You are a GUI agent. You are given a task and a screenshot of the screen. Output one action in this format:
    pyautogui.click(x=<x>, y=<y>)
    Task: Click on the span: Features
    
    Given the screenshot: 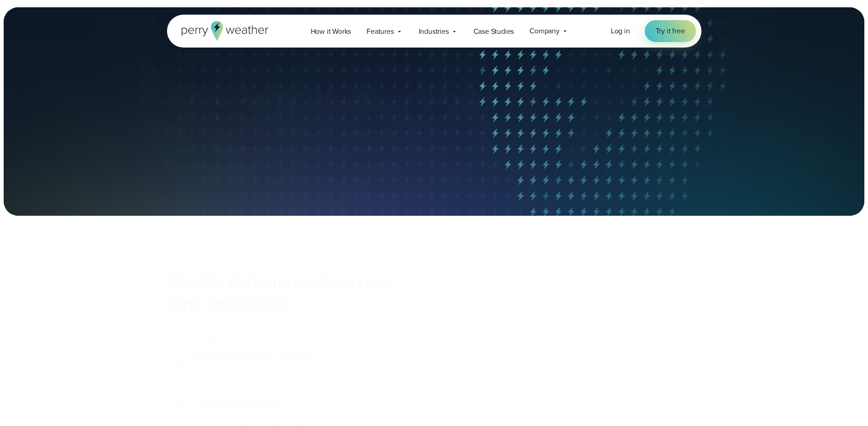 What is the action you would take?
    pyautogui.click(x=380, y=31)
    